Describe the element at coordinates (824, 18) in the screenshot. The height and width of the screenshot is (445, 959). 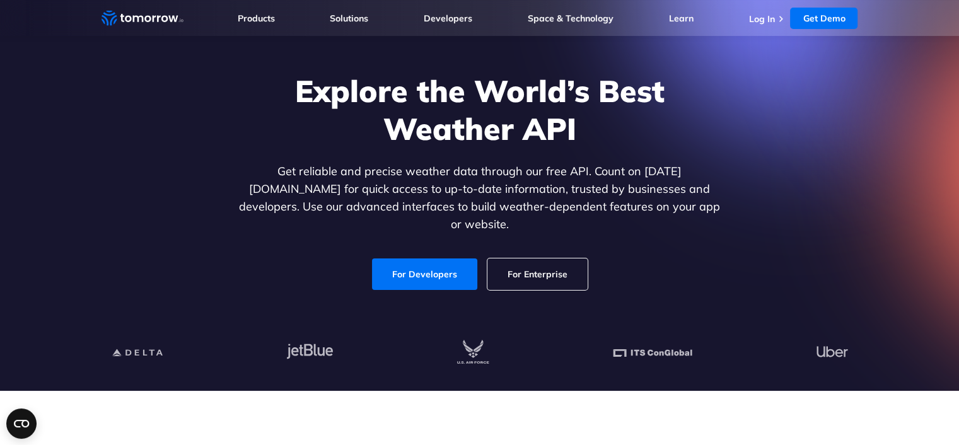
I see `a: Get Demo` at that location.